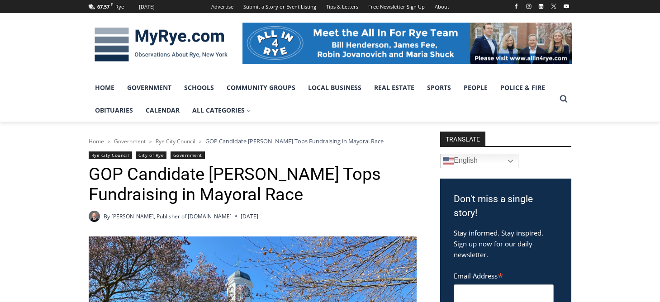  Describe the element at coordinates (96, 141) in the screenshot. I see `span: Home` at that location.